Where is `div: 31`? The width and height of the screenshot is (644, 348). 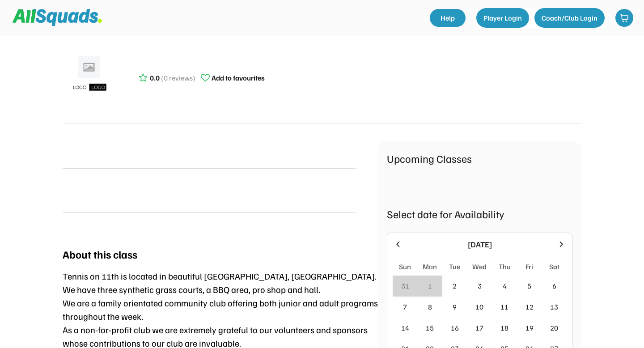
div: 31 is located at coordinates (405, 286).